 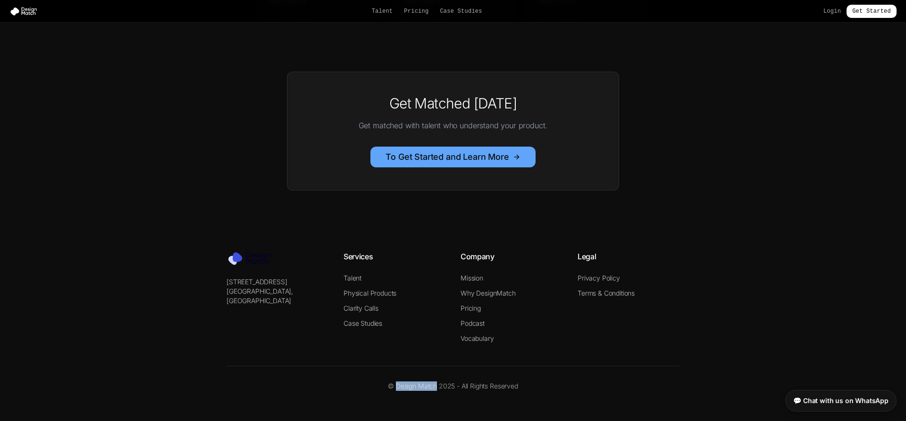 I want to click on p: Get matched with talent who understand your product., so click(x=453, y=126).